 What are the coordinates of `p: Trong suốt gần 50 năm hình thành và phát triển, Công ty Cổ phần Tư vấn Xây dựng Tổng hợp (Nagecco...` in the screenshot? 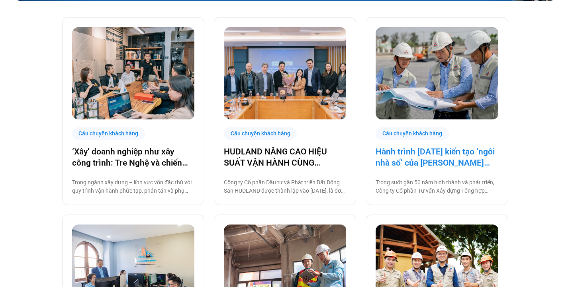 It's located at (436, 187).